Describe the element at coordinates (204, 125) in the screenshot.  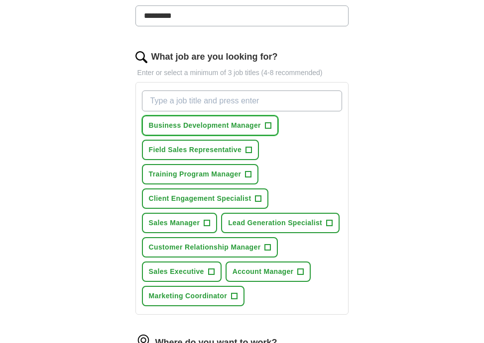
I see `span: Business Development Manager` at that location.